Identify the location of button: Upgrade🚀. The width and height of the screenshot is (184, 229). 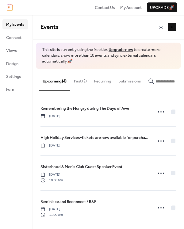
(162, 7).